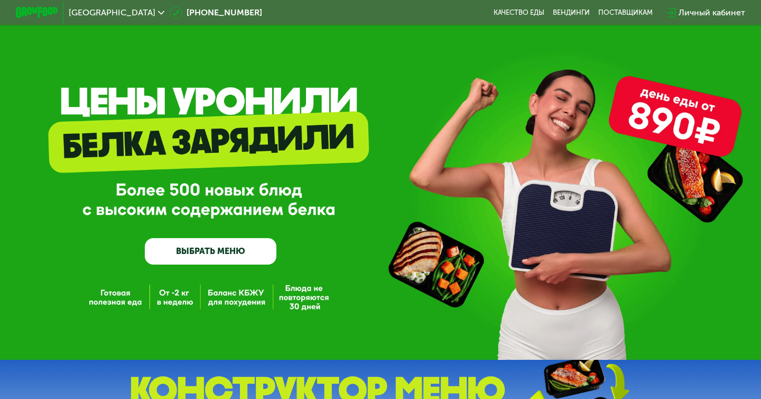  Describe the element at coordinates (519, 13) in the screenshot. I see `a: Качество еды` at that location.